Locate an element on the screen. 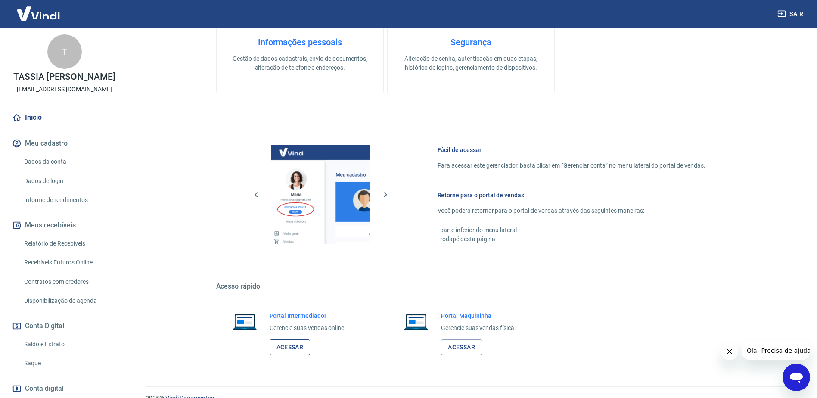 This screenshot has width=817, height=398. img: Vindi is located at coordinates (38, 13).